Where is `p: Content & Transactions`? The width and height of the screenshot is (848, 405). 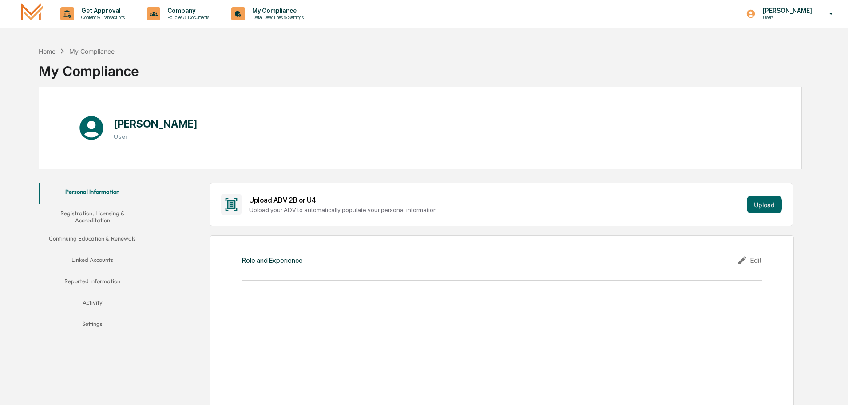
p: Content & Transactions is located at coordinates (102, 17).